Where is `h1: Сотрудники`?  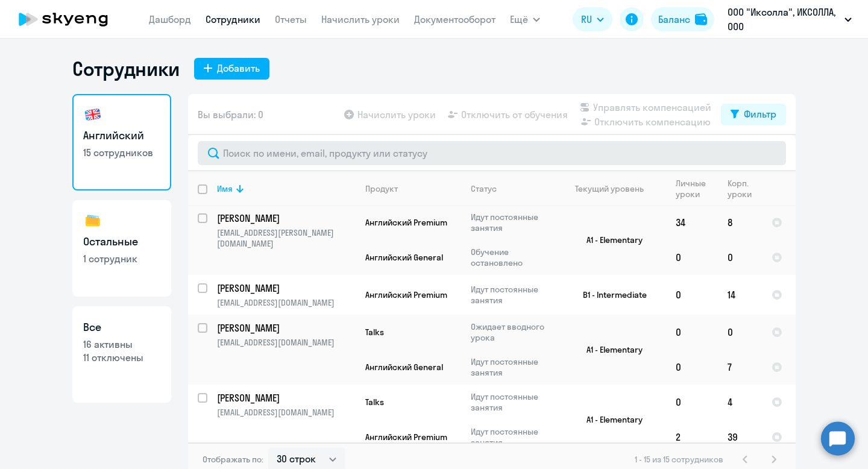 h1: Сотрудники is located at coordinates (126, 69).